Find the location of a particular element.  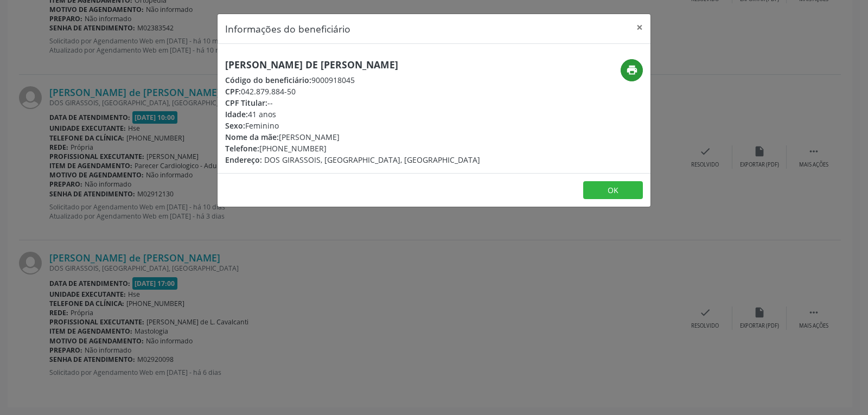

button: print is located at coordinates (631, 70).